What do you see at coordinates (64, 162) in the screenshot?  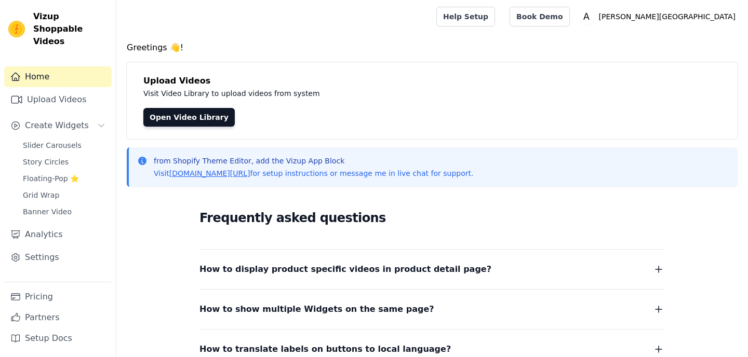 I see `a: Story Circles` at bounding box center [64, 162].